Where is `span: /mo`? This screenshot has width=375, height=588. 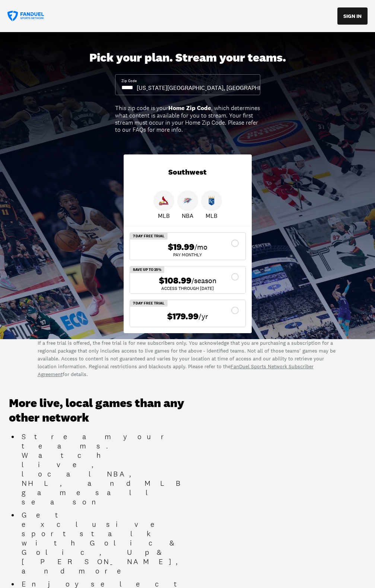 span: /mo is located at coordinates (201, 247).